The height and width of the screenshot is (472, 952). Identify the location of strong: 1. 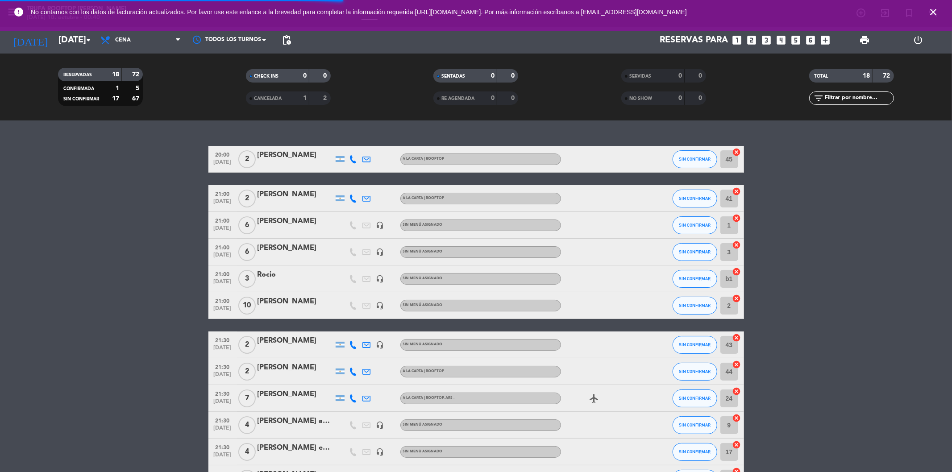
(305, 98).